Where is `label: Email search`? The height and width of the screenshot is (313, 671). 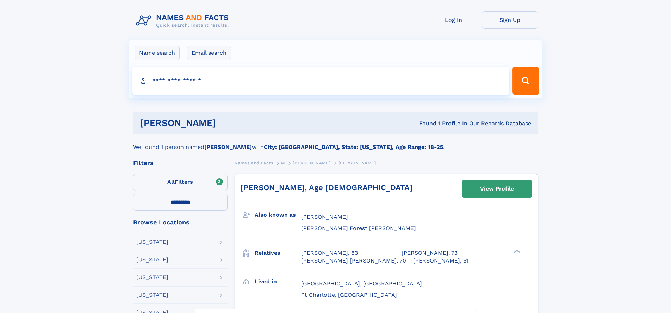 label: Email search is located at coordinates (209, 53).